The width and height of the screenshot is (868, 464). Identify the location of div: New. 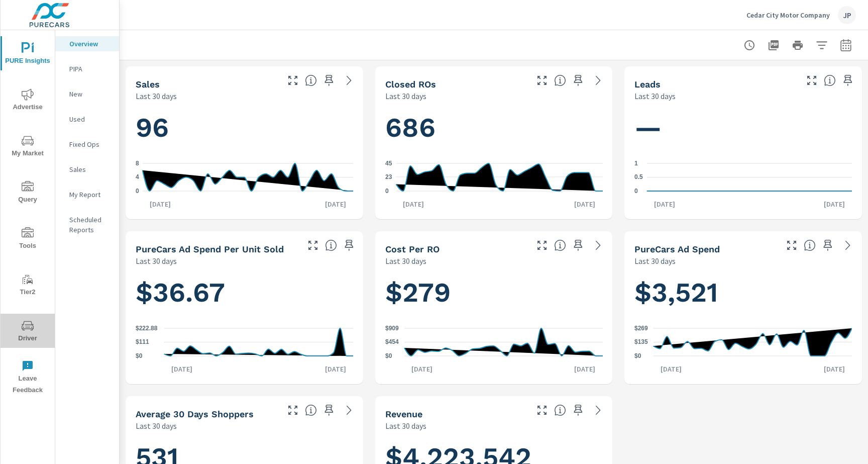
(87, 94).